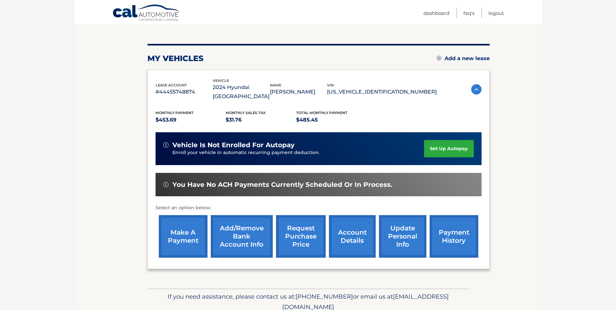  What do you see at coordinates (298, 153) in the screenshot?
I see `p: Enroll your vehicle in automatic recurring payment deduction.` at bounding box center [298, 153].